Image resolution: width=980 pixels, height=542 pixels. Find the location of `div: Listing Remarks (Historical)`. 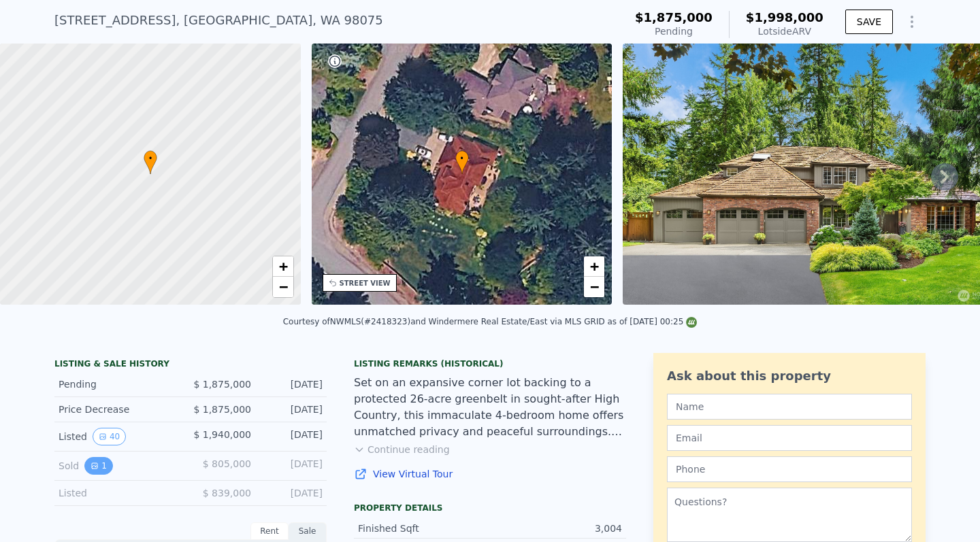

div: Listing Remarks (Historical) is located at coordinates (490, 364).